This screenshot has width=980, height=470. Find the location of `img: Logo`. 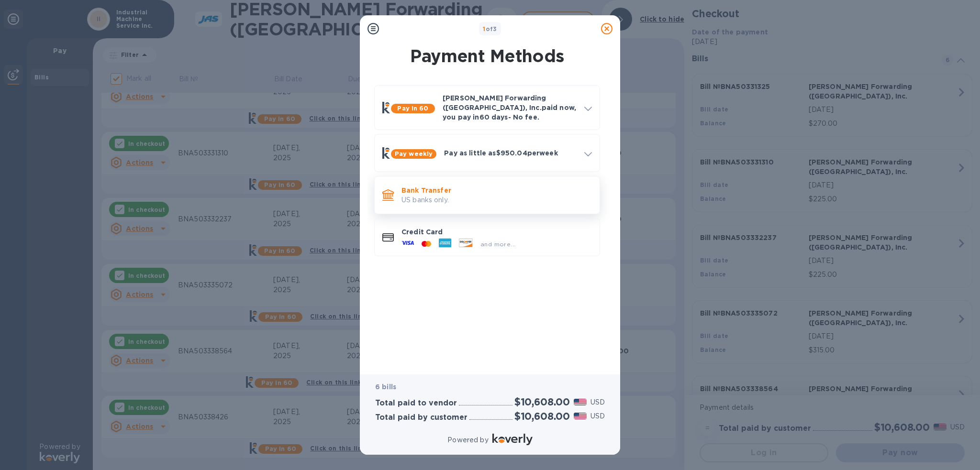

img: Logo is located at coordinates (513, 440).